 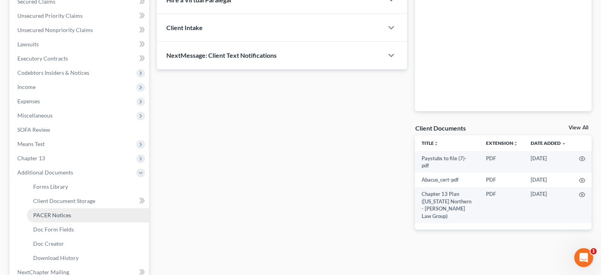 What do you see at coordinates (440, 128) in the screenshot?
I see `div: Client Documents` at bounding box center [440, 128].